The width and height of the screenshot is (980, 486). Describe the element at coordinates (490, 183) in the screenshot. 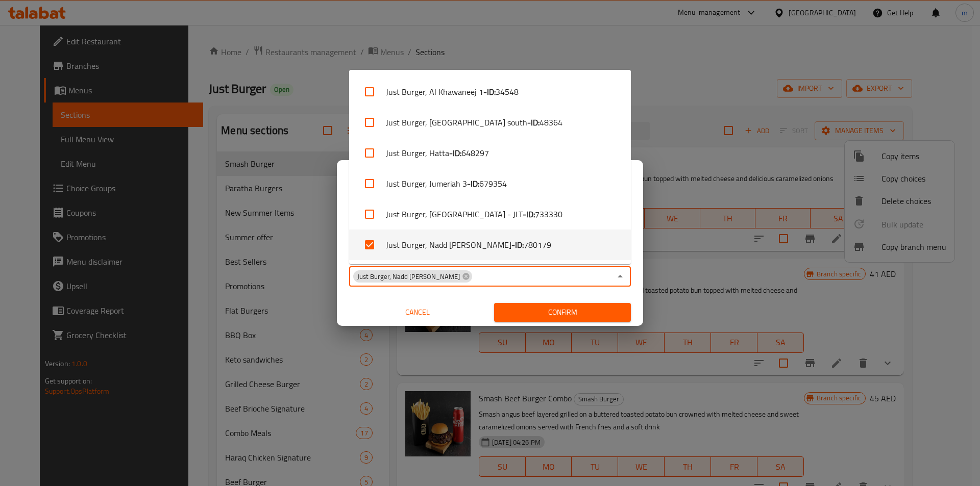

I see `li: Just Burger, Jumeriah 3` at that location.